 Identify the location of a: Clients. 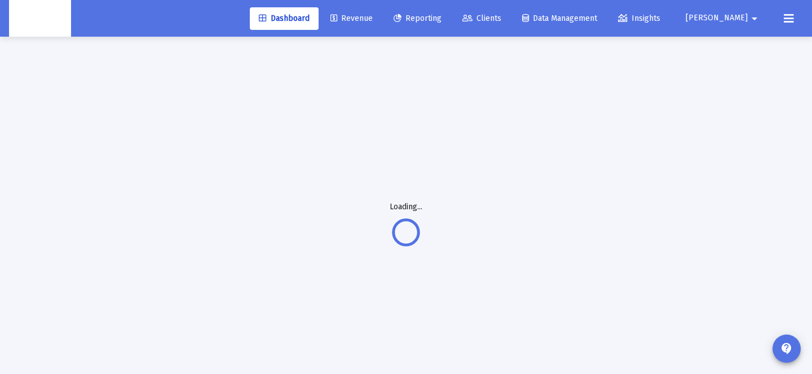
(482, 19).